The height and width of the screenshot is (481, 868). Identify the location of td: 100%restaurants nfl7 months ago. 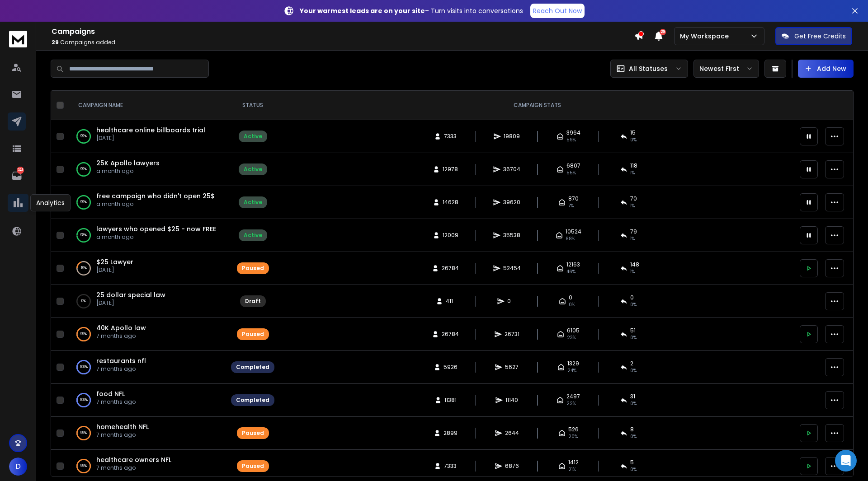
(147, 367).